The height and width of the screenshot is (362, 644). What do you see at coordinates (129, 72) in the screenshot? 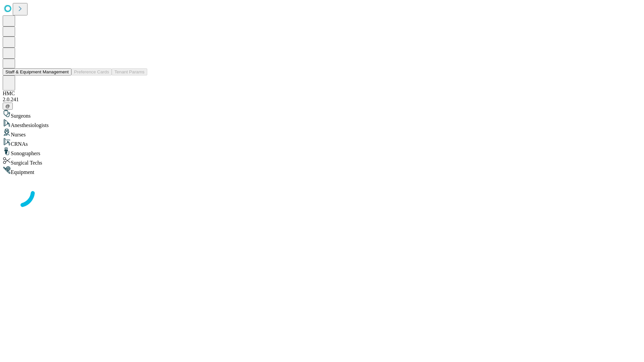
I see `button: Tenant Params` at bounding box center [129, 72].